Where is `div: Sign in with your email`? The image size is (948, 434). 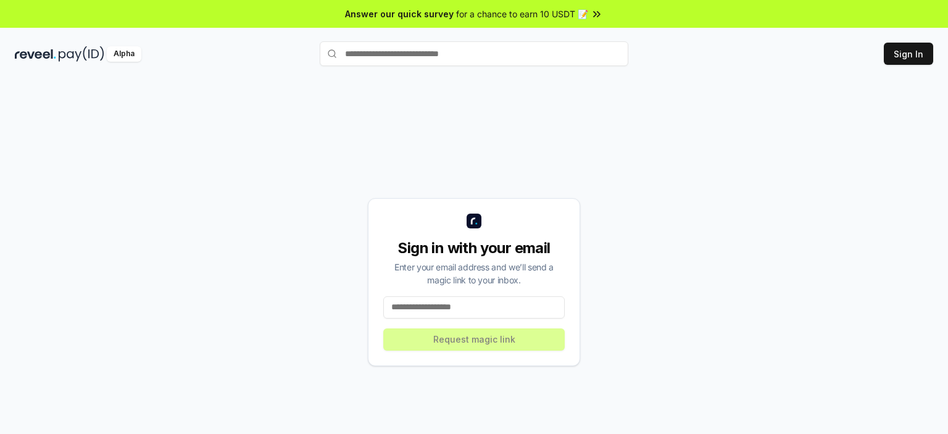 div: Sign in with your email is located at coordinates (474, 248).